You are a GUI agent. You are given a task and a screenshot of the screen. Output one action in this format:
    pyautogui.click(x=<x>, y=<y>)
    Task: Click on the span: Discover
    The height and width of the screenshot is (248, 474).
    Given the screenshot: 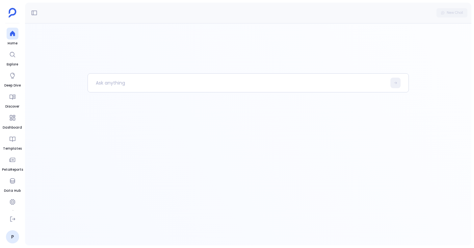 What is the action you would take?
    pyautogui.click(x=12, y=107)
    